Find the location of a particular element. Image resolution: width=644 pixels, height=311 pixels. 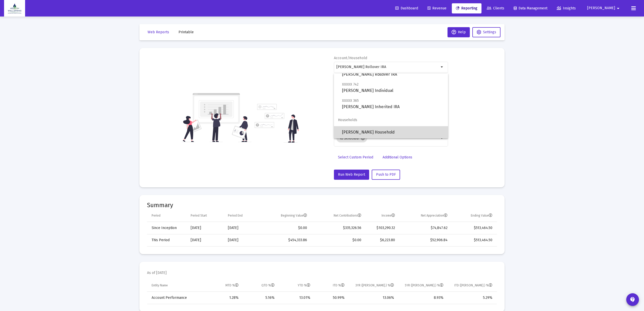

button: Help is located at coordinates (459, 32).